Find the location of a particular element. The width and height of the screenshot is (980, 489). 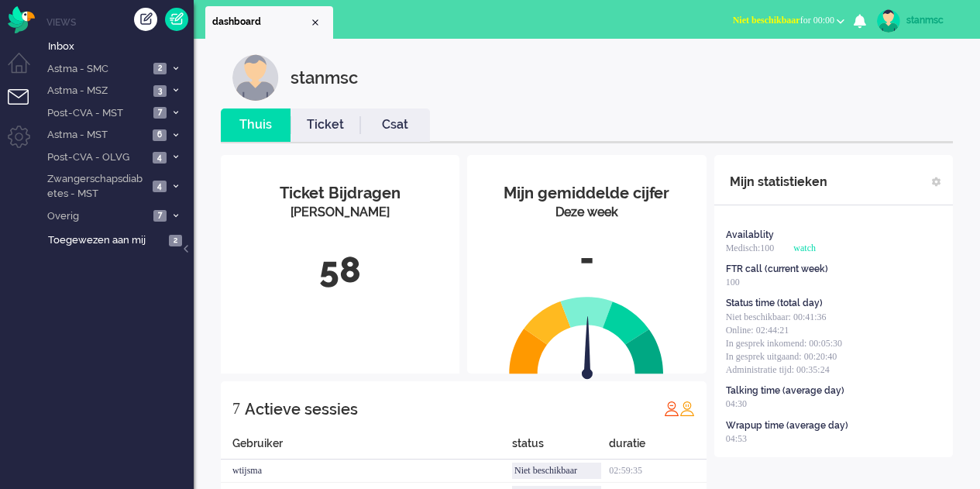

li: Thuis is located at coordinates (256, 125).